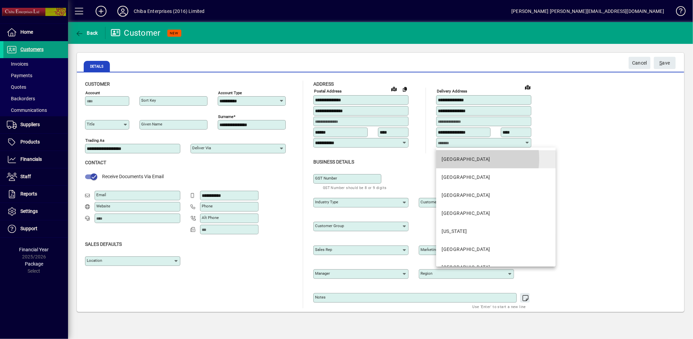  Describe the element at coordinates (434, 202) in the screenshot. I see `mat-label: Customer type` at that location.